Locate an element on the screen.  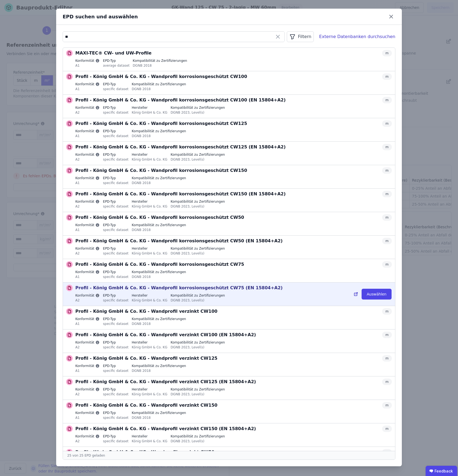
p: Profil - König GmbH & Co. KG - Wandprofil verzinkt CW150 is located at coordinates (147, 405).